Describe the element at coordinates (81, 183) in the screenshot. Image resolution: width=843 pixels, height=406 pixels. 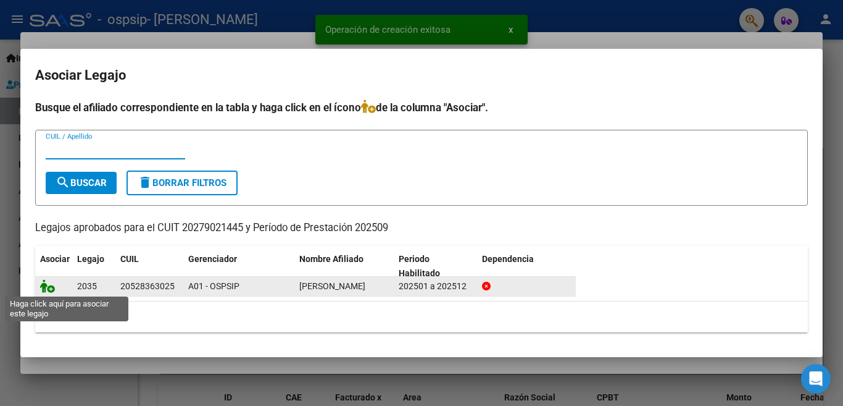
I see `span: Buscar` at that location.